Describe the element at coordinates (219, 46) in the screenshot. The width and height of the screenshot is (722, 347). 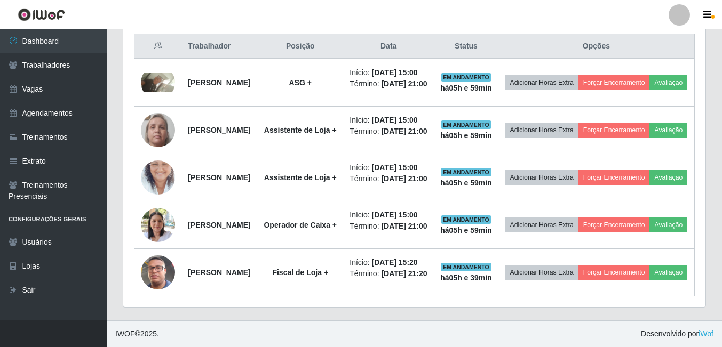
I see `th: Trabalhador` at that location.